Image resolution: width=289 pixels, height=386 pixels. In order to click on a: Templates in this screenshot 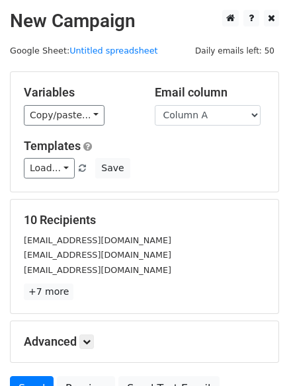, I will do `click(52, 145)`.